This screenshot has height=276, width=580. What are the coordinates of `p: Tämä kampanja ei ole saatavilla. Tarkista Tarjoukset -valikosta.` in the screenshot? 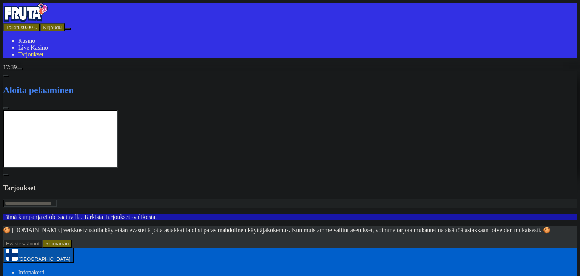 It's located at (290, 217).